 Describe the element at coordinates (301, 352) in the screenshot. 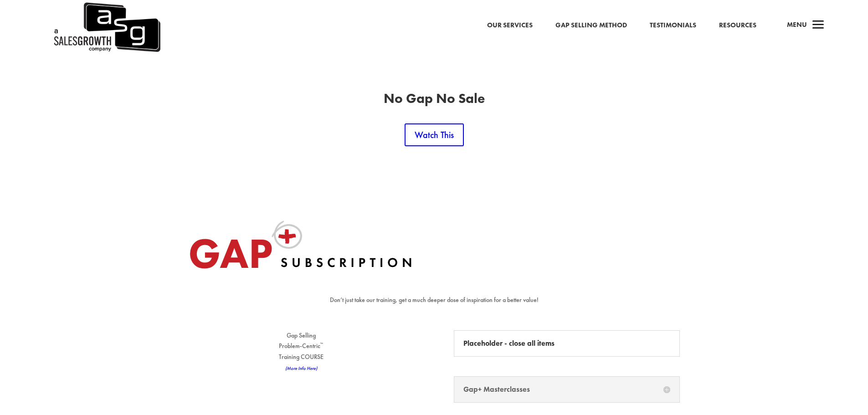

I see `p: Gap Selling Problem-Centric Training COURSE` at that location.